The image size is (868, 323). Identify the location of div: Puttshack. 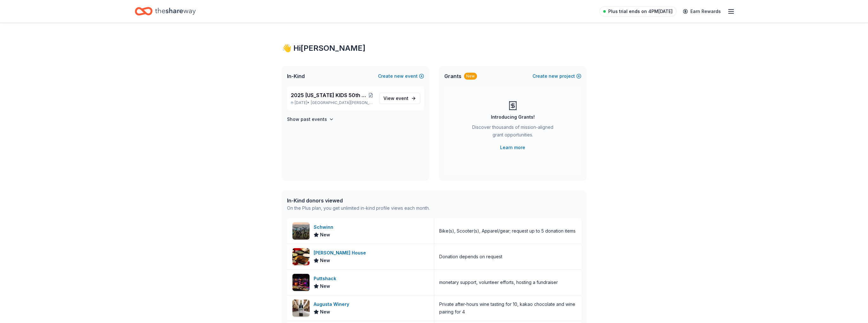
(326, 279).